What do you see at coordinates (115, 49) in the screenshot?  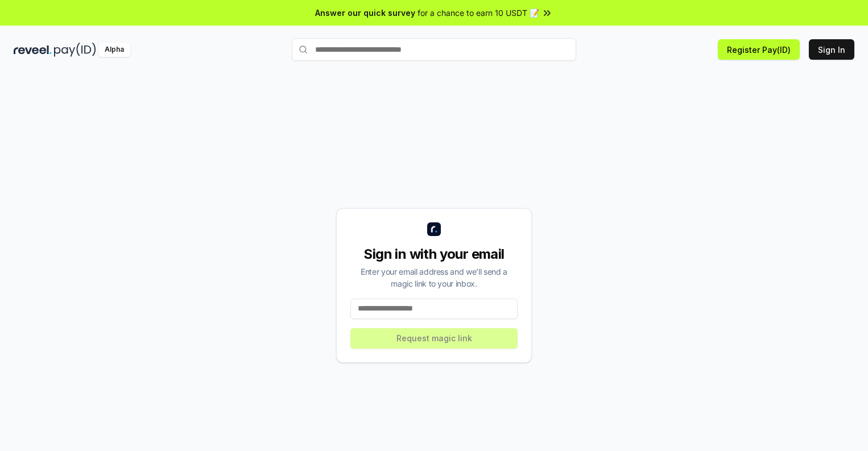 I see `div: Alpha` at bounding box center [115, 49].